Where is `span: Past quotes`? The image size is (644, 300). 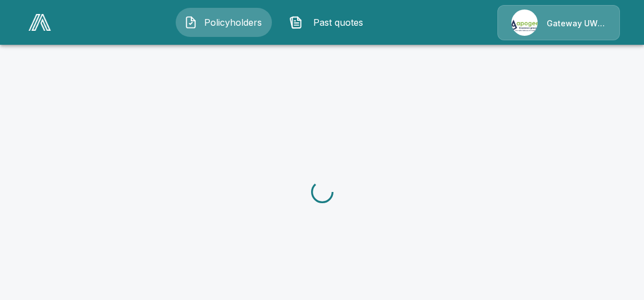 span: Past quotes is located at coordinates (338, 23).